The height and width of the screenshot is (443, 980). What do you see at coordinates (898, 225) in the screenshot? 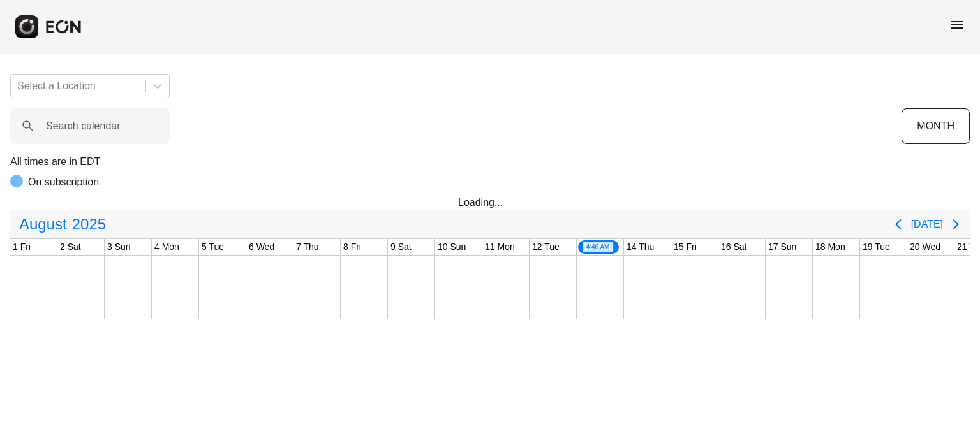
I see `button: Previous page` at bounding box center [898, 225].